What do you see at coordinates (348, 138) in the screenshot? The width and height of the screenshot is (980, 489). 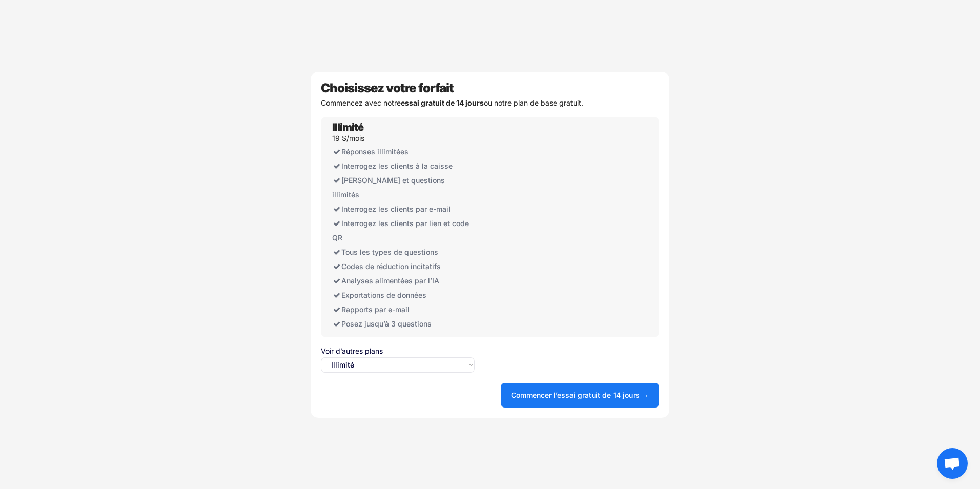 I see `div: 19 $/mois` at bounding box center [348, 138].